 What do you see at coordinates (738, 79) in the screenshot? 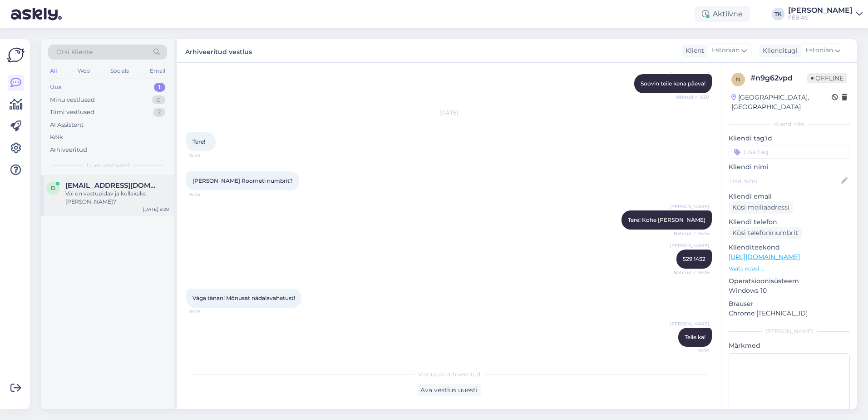
I see `span: n` at bounding box center [738, 79].